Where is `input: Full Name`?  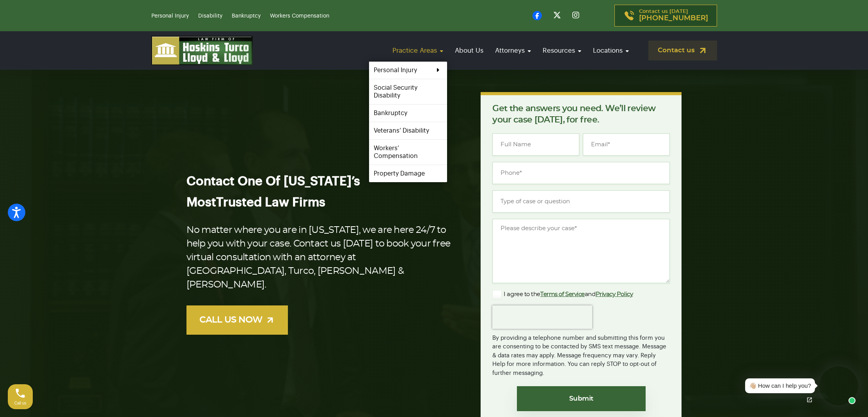
input: Full Name is located at coordinates (536, 144).